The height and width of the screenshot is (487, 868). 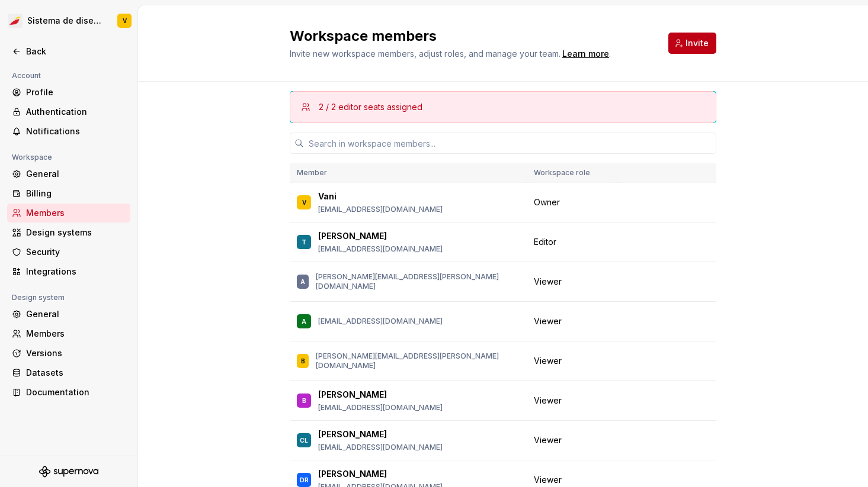 What do you see at coordinates (547, 203) in the screenshot?
I see `span: Owner` at bounding box center [547, 203].